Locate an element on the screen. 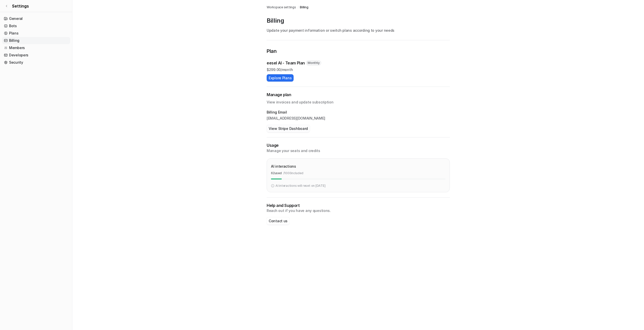 This screenshot has width=644, height=330. p: Billing Email is located at coordinates (358, 112).